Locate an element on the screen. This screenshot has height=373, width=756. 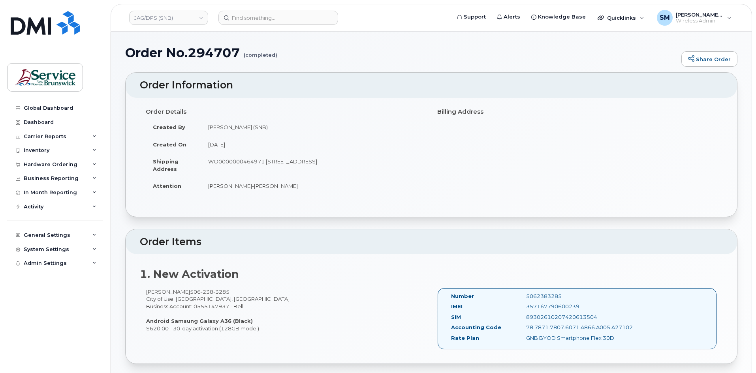
h1: Order No.294707 is located at coordinates (401, 53).